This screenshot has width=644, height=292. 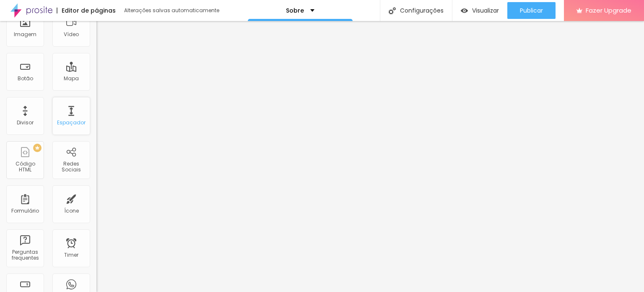 What do you see at coordinates (486, 11) in the screenshot?
I see `span: Visualizar` at bounding box center [486, 11].